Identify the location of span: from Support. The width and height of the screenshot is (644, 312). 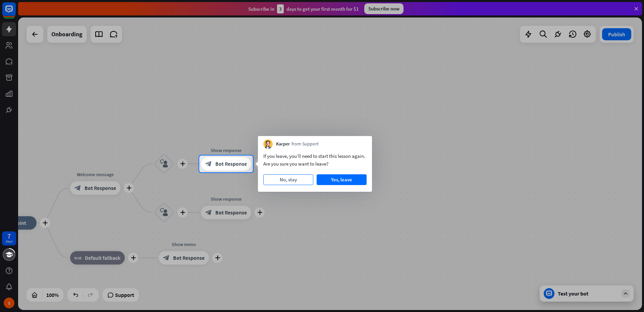
(305, 144).